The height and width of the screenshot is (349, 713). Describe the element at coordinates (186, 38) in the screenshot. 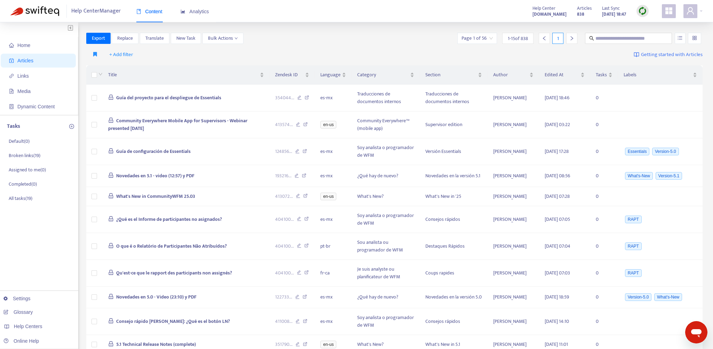

I see `span: New Task` at that location.